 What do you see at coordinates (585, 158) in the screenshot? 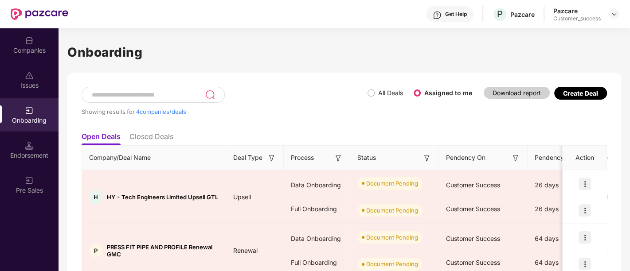
I see `th: Action` at bounding box center [585, 158].